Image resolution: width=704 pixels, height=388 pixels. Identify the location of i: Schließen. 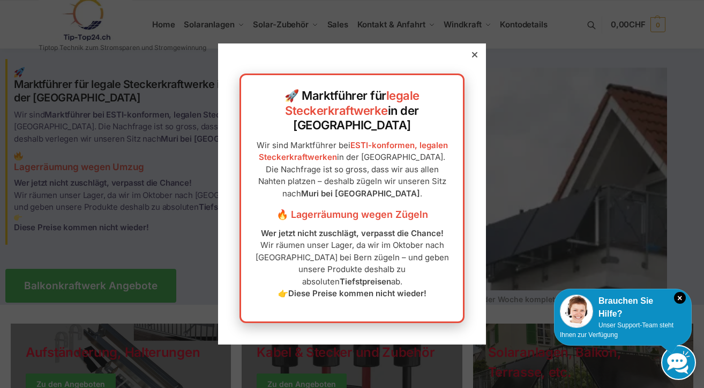
(680, 297).